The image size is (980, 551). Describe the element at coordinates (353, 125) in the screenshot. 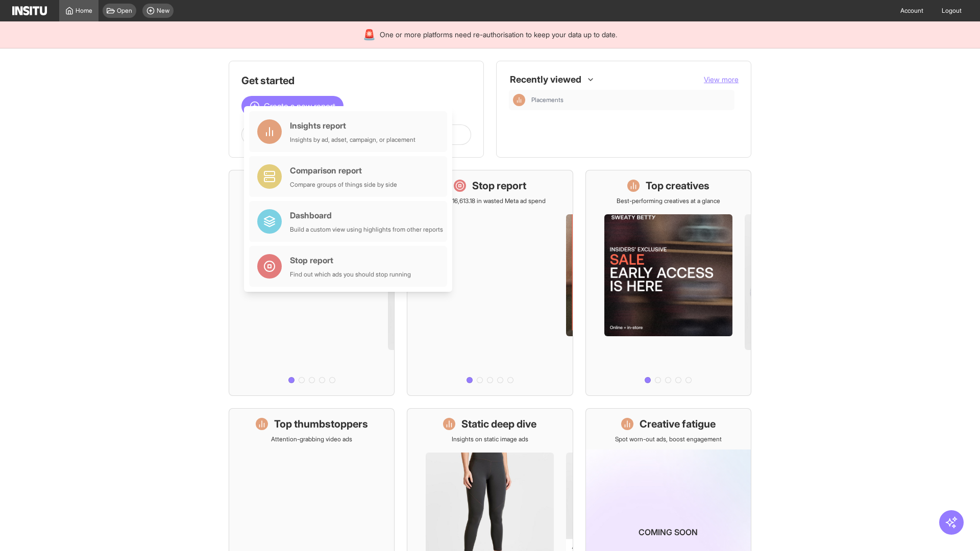

I see `div: Insights report` at that location.